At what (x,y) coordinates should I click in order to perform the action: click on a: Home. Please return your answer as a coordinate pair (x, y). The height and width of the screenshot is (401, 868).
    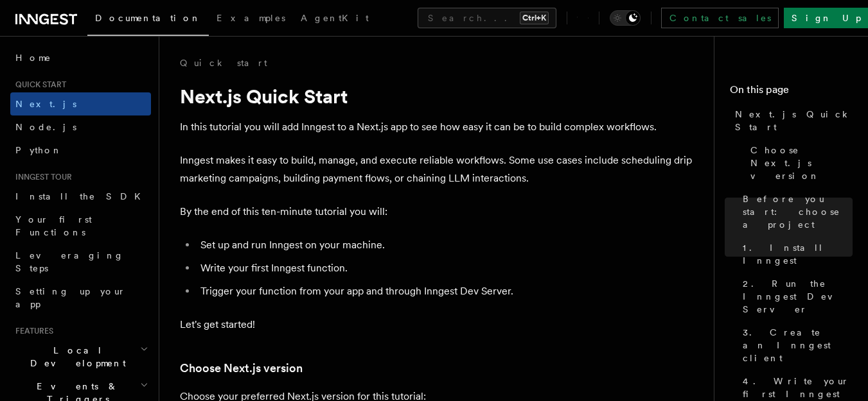
    Looking at the image, I should click on (80, 58).